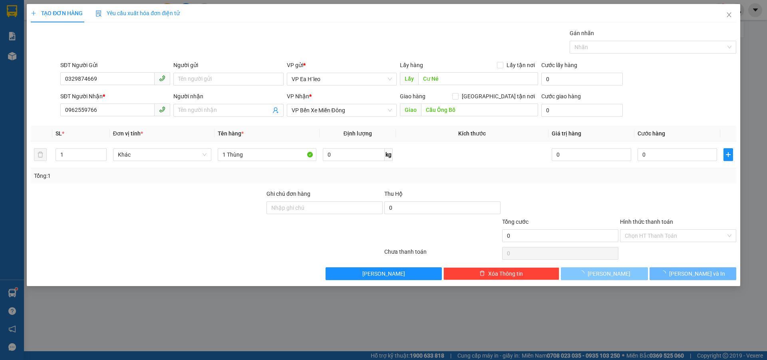 The image size is (767, 360). Describe the element at coordinates (729, 15) in the screenshot. I see `button: Close` at that location.